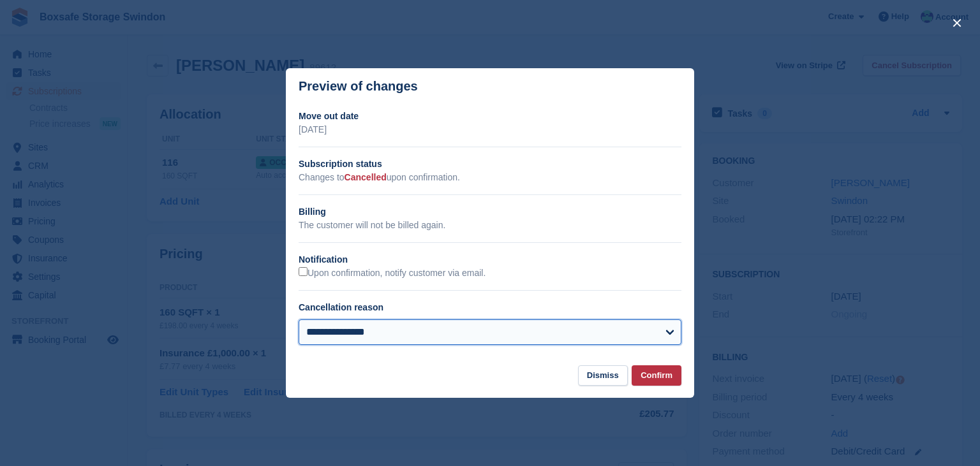  I want to click on label: Upon confirmation, notify customer via email., so click(392, 273).